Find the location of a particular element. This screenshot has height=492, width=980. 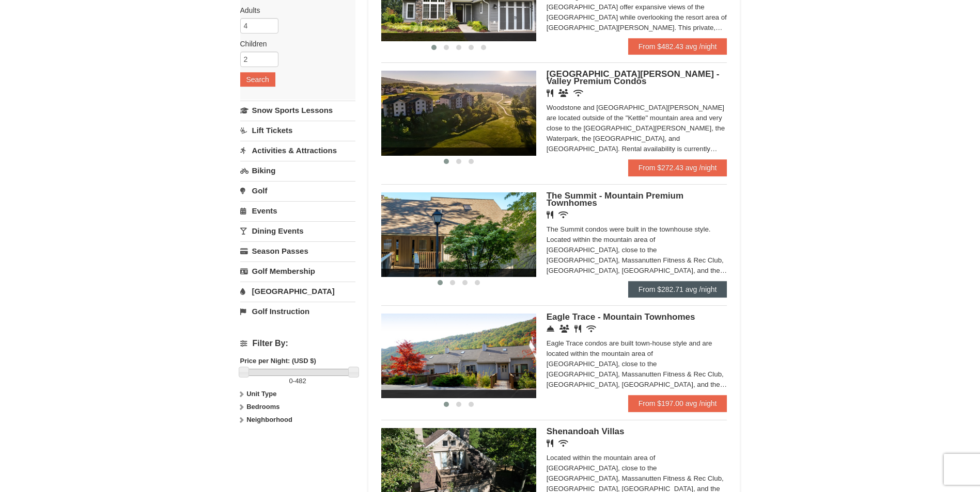

strong: Bedrooms is located at coordinates (263, 407).